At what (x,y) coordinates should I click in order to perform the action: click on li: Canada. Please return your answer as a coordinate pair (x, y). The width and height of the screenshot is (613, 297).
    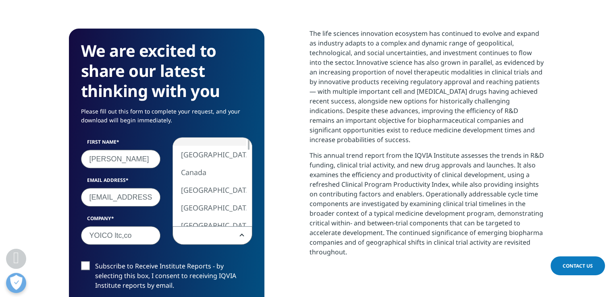
    Looking at the image, I should click on (210, 172).